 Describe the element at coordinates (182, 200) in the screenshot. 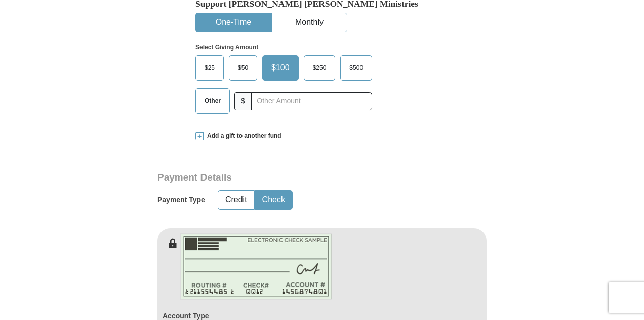

I see `h5: Payment Type` at that location.